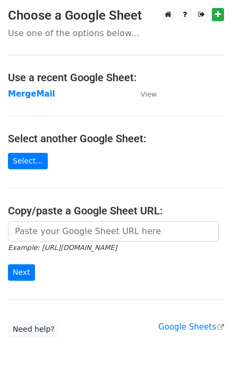 This screenshot has height=380, width=232. I want to click on h4: Copy/paste a Google Sheet URL:, so click(116, 211).